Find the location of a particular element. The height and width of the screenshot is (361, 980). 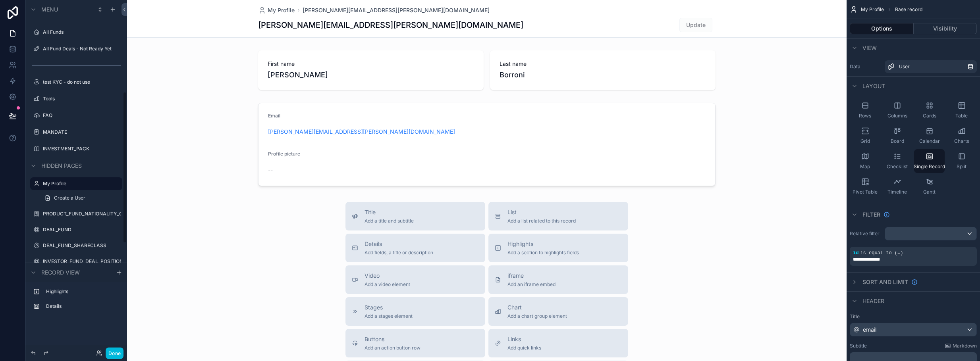

a: INVESTOR_FUND_DEAL_POSITION is located at coordinates (82, 261).